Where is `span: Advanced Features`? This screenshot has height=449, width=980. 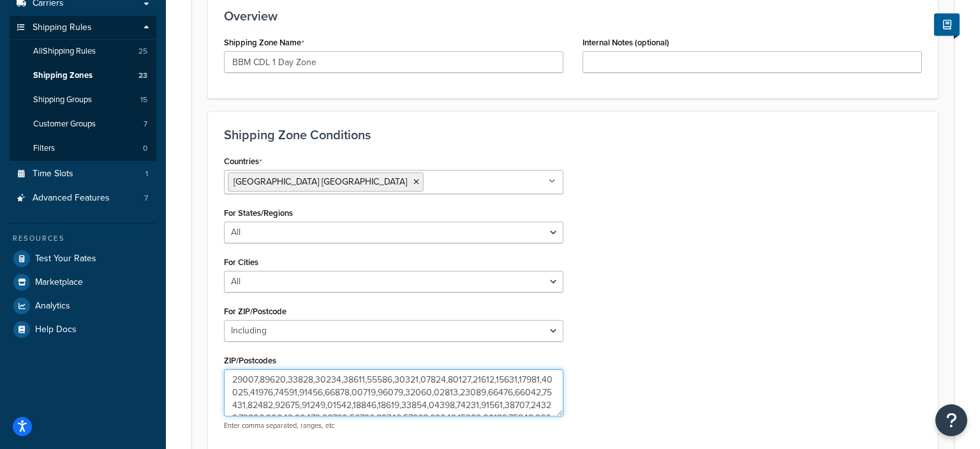
span: Advanced Features is located at coordinates (71, 198).